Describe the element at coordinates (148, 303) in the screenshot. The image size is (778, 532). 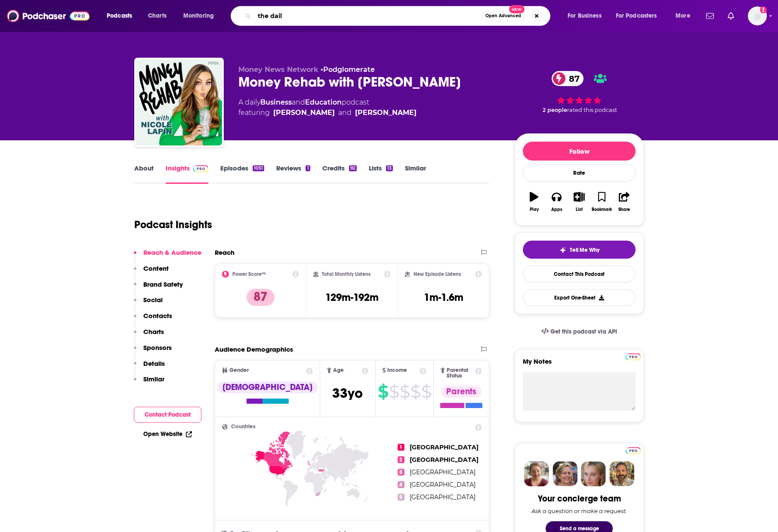
I see `button: Social` at that location.